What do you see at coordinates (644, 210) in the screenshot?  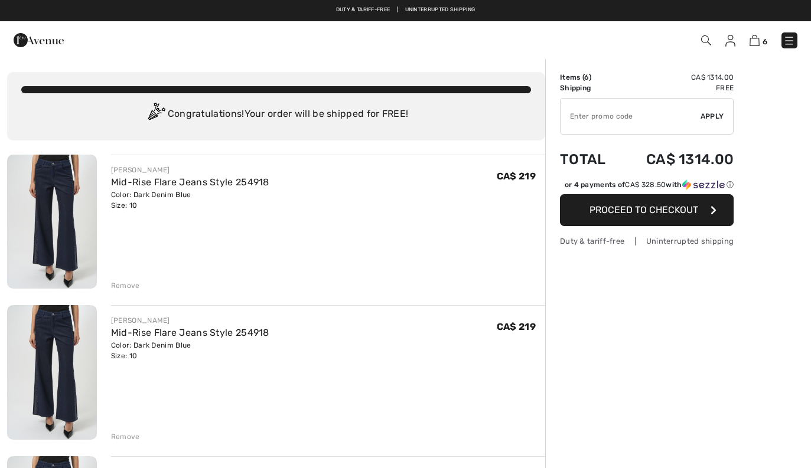 I see `span: Proceed to Checkout` at bounding box center [644, 210].